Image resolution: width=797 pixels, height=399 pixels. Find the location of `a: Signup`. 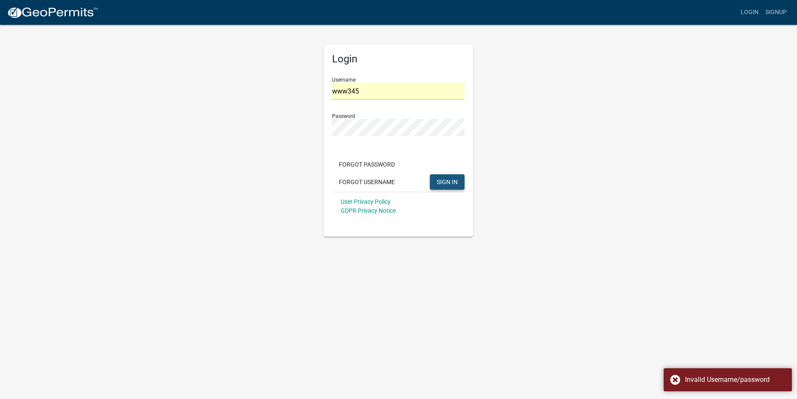

a: Signup is located at coordinates (776, 12).